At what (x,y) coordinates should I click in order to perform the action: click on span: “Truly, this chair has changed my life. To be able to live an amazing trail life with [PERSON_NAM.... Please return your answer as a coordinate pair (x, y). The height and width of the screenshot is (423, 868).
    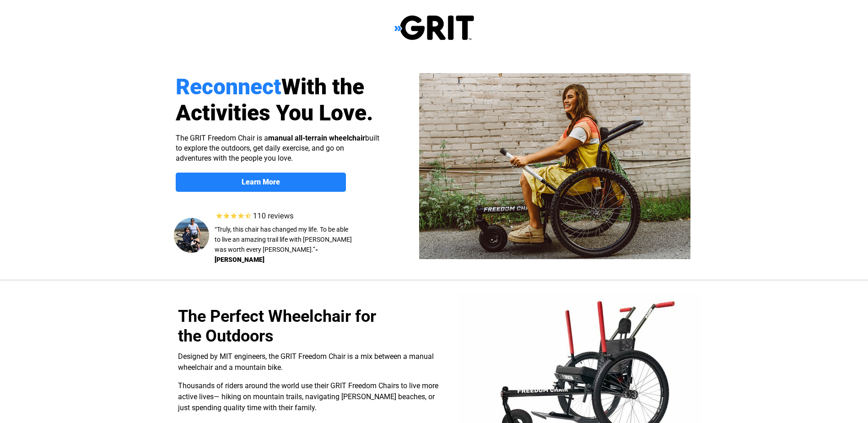
    Looking at the image, I should click on (283, 239).